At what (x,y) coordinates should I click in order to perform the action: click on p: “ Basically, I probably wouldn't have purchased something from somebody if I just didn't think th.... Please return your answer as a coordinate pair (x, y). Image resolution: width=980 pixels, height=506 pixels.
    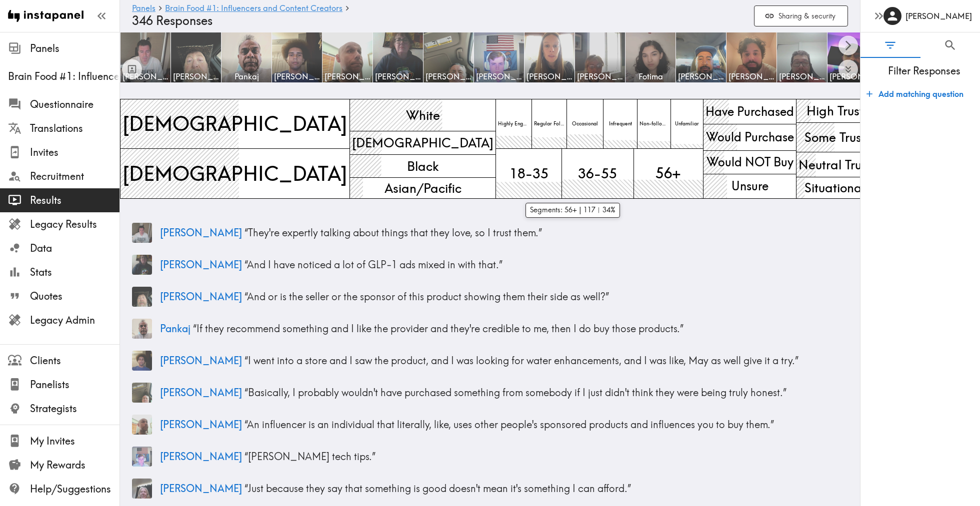
    Looking at the image, I should click on (504, 393).